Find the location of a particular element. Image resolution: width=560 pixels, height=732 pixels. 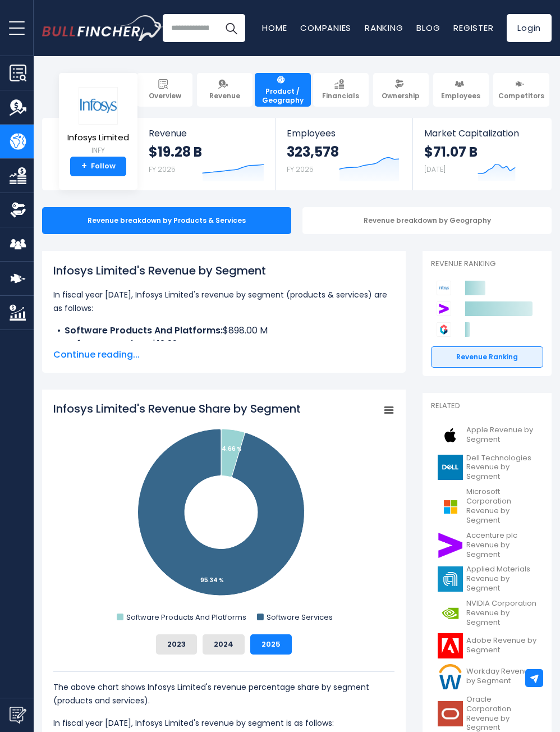

span: Adobe Revenue by Segment is located at coordinates (501, 646).